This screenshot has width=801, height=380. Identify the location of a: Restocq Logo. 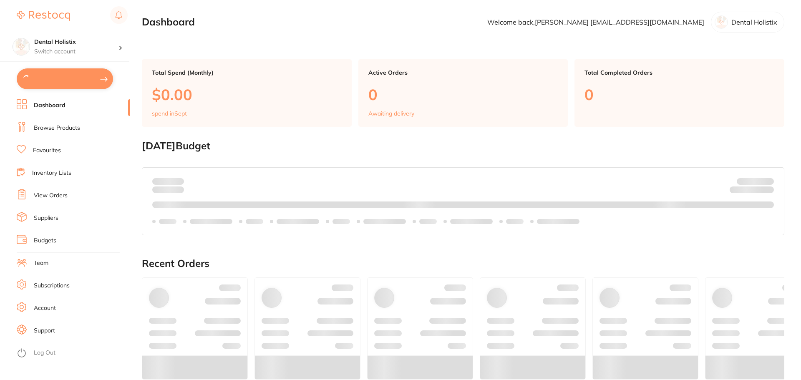
(43, 16).